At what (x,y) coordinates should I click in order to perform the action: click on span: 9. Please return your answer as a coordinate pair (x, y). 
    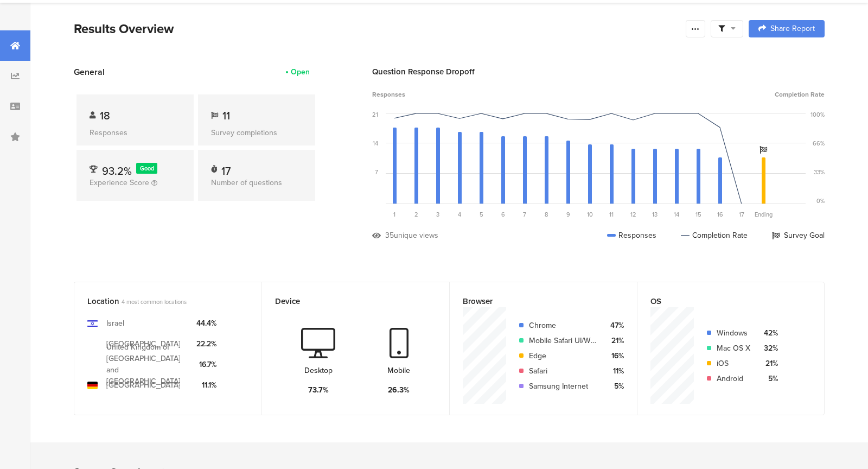
    Looking at the image, I should click on (568, 214).